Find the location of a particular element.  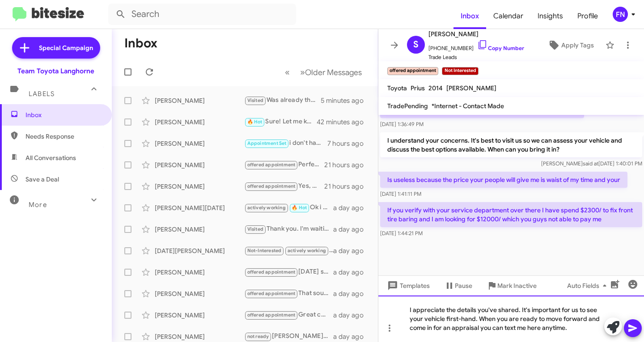

span: Insights is located at coordinates (550, 16).